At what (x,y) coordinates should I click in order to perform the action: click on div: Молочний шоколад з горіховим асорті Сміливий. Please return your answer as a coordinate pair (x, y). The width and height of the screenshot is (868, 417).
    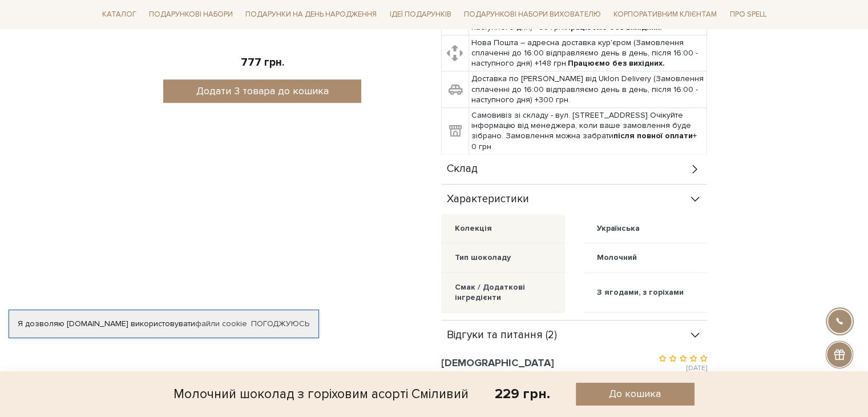
    Looking at the image, I should click on (320, 394).